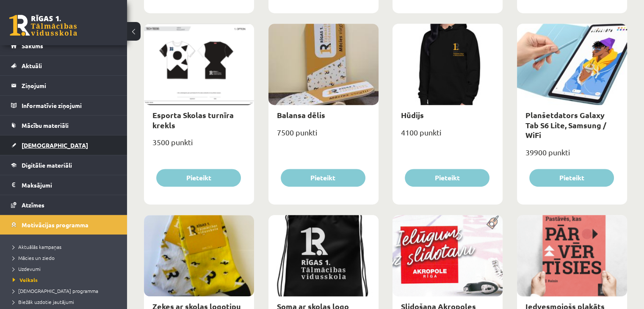 The height and width of the screenshot is (309, 644). Describe the element at coordinates (64, 105) in the screenshot. I see `a: Informatīvie ziņojumi` at that location.